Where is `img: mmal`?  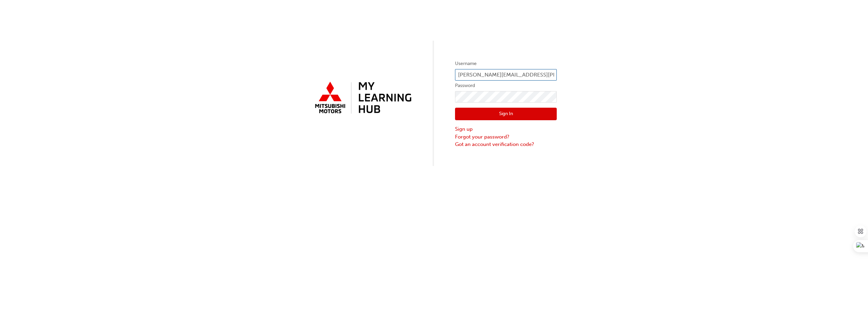
img: mmal is located at coordinates (362, 98).